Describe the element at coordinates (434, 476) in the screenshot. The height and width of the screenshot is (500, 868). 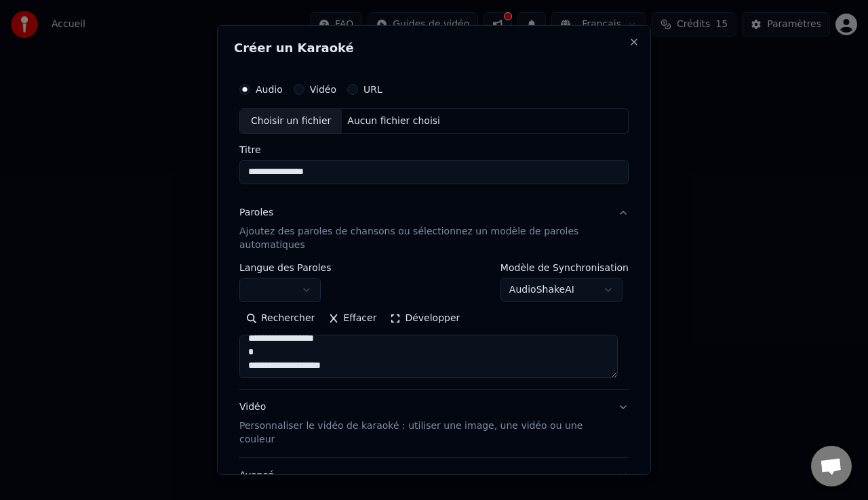
I see `button: Avancé` at that location.